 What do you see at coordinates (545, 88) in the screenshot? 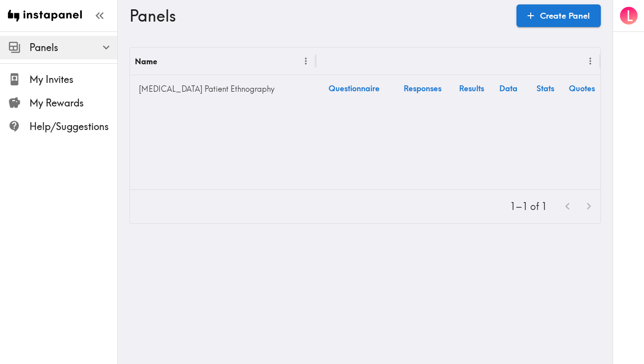
I see `a: Stats` at bounding box center [545, 88].